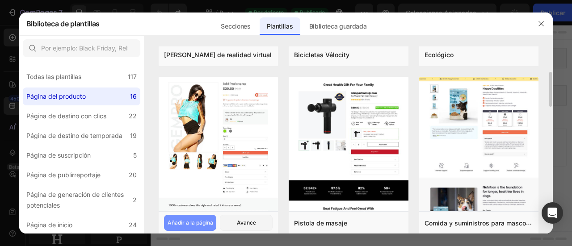  I want to click on span: from URL or image, so click(264, 161).